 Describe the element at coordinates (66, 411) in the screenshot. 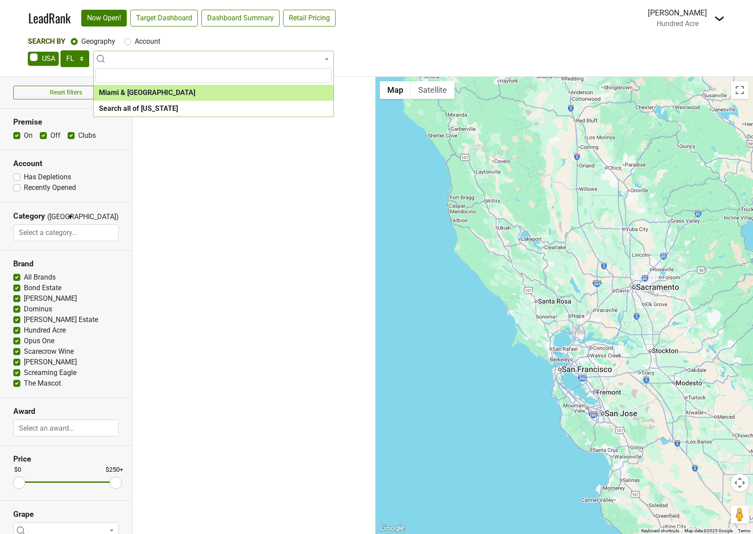

I see `h3: Award` at that location.